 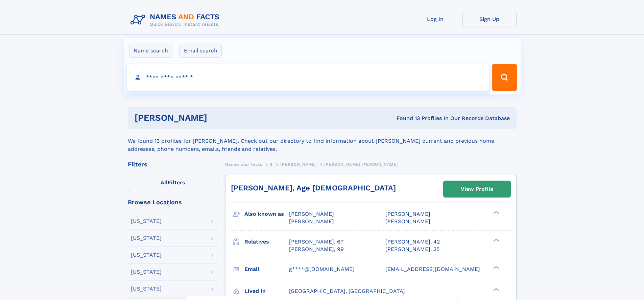 What do you see at coordinates (266, 214) in the screenshot?
I see `h3: Also known as` at bounding box center [266, 214].